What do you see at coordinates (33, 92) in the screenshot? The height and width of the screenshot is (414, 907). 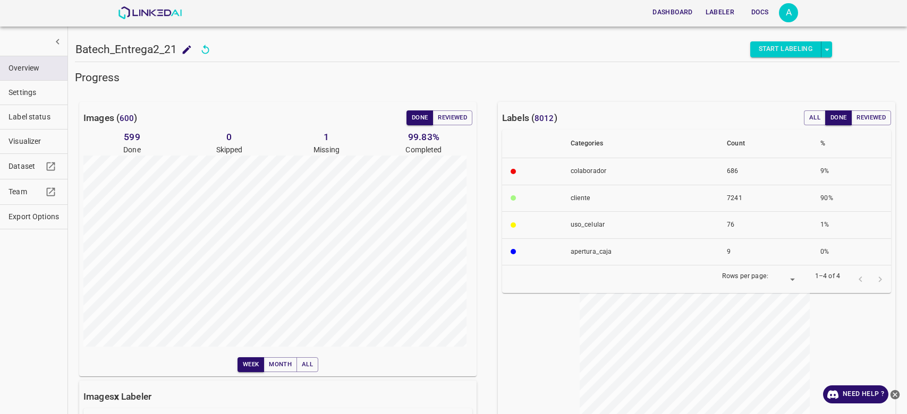 I see `span: Settings` at bounding box center [33, 92].